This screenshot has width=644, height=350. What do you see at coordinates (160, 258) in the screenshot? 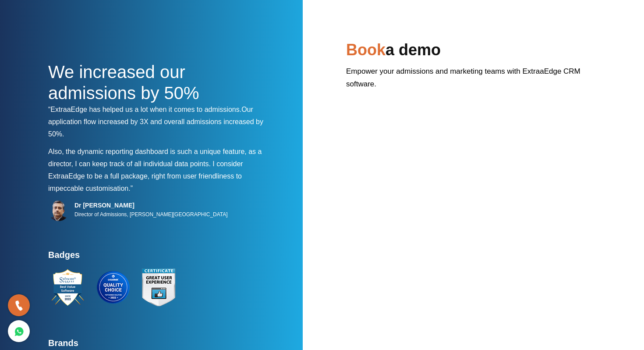
I see `h4: Badges` at bounding box center [160, 258].